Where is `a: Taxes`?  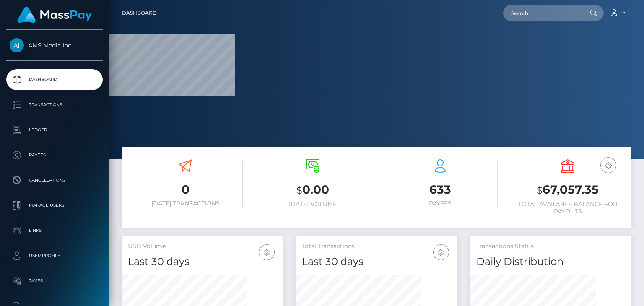 a: Taxes is located at coordinates (55, 281).